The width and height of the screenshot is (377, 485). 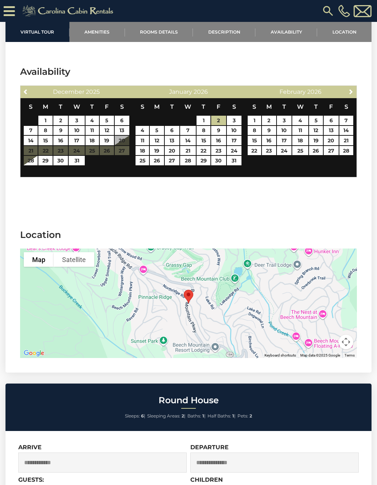 What do you see at coordinates (292, 92) in the screenshot?
I see `span: February` at bounding box center [292, 92].